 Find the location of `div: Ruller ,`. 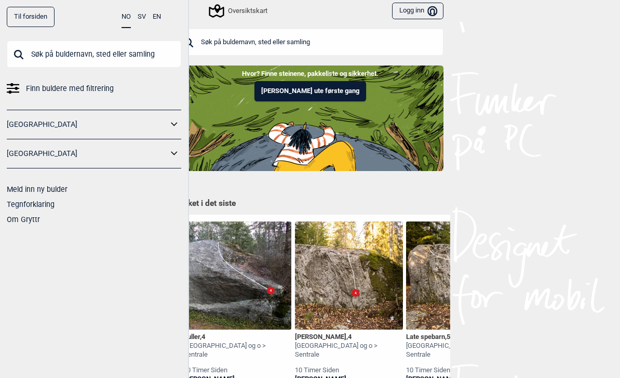

div: Ruller , is located at coordinates (237, 337).